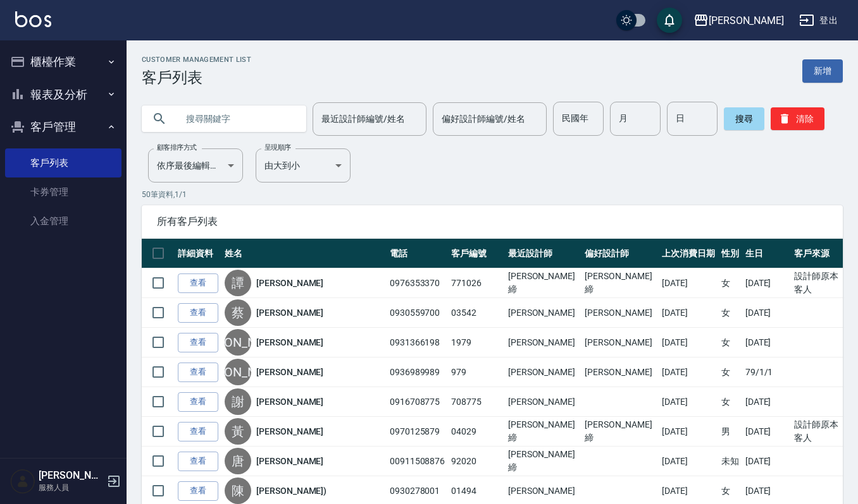 Image resolution: width=858 pixels, height=504 pixels. What do you see at coordinates (64, 62) in the screenshot?
I see `button: 櫃檯作業` at bounding box center [64, 62].